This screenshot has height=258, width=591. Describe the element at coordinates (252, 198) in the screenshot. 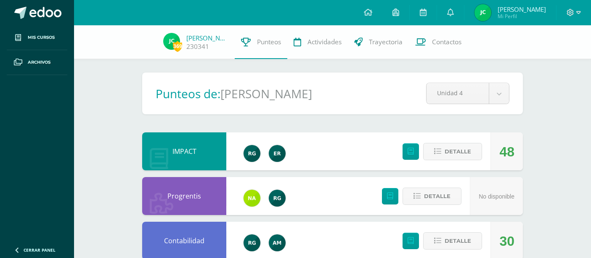

I see `img: 35a337993bdd6a3ef9ef2b9abc5596bd.png` at that location.